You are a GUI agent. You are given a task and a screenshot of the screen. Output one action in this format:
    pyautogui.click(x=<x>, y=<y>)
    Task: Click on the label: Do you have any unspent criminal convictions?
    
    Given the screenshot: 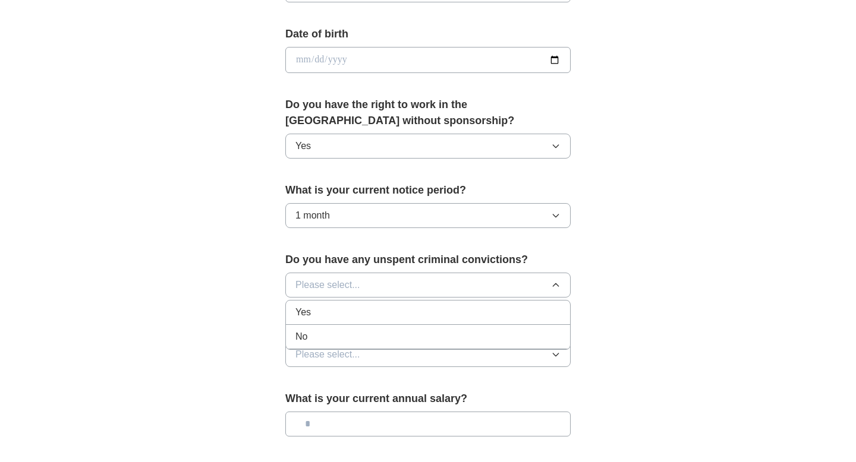 What is the action you would take?
    pyautogui.click(x=428, y=260)
    